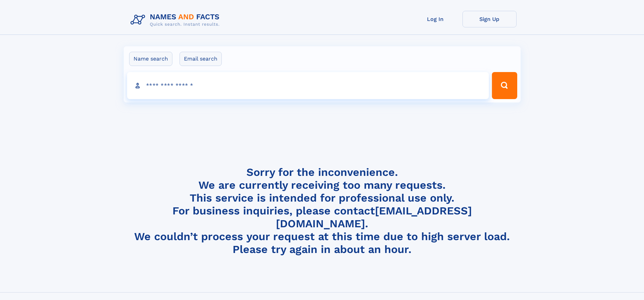  I want to click on h4: Sorry for the inconvenience. We are currently receiving too many requests. This service is intend..., so click(322, 211).